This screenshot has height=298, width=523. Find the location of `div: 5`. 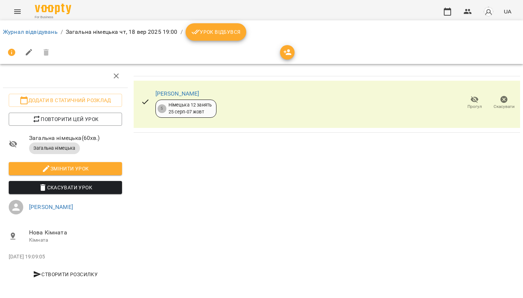

div: 5 is located at coordinates (162, 109).